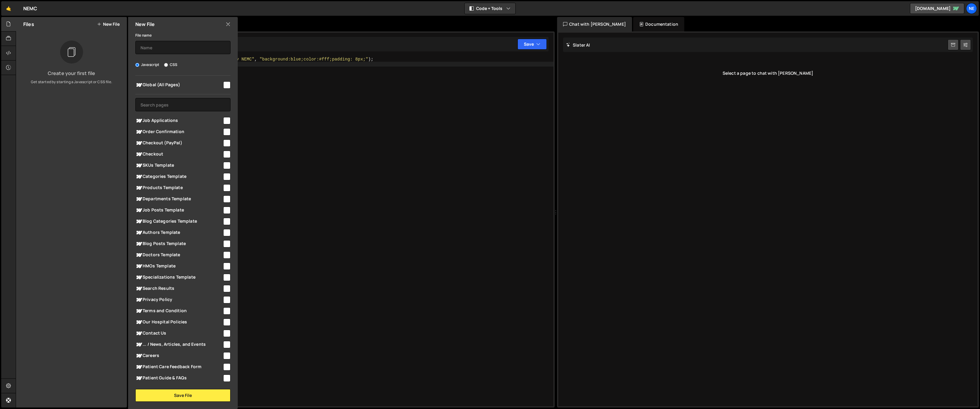  Describe the element at coordinates (490, 8) in the screenshot. I see `button: Code + Tools` at that location.